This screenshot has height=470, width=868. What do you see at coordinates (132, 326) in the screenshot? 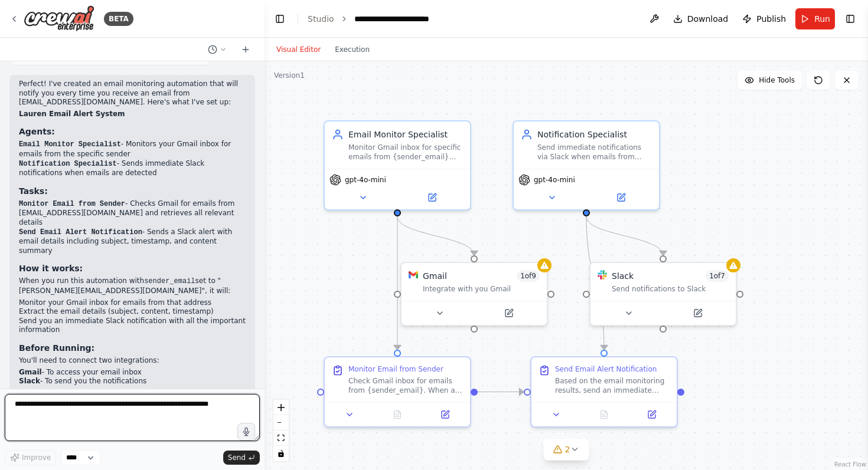
I see `li: Send you an immediate Slack notification with all the important information` at bounding box center [132, 326].